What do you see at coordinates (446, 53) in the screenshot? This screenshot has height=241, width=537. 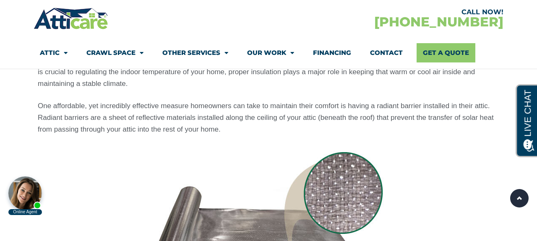 I see `a: Get A Quote` at bounding box center [446, 53].